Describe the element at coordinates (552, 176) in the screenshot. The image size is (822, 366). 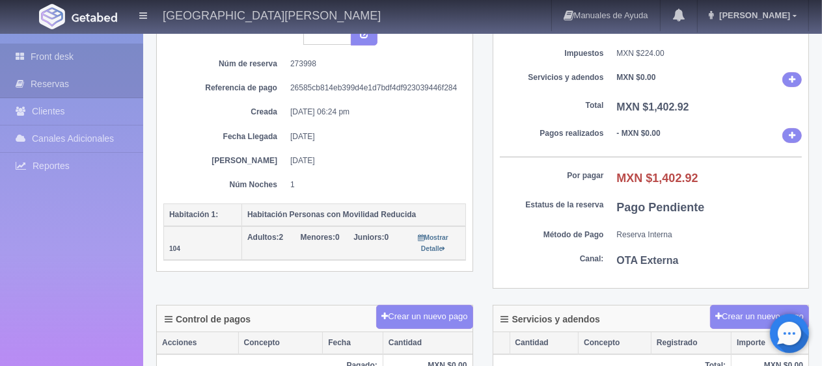
I see `dt: Por pagar` at that location.